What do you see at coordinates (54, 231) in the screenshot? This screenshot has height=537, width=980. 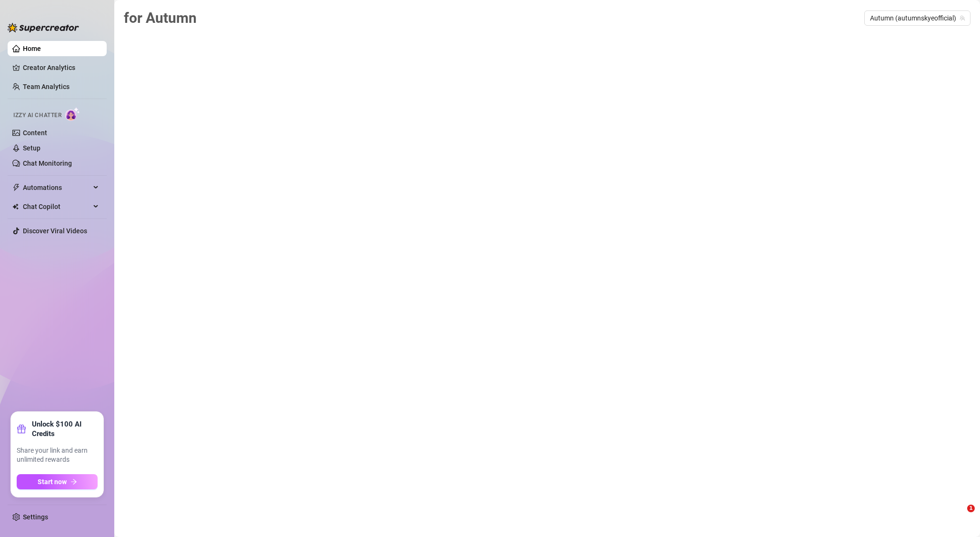 I see `a: Discover Viral Videos` at bounding box center [54, 231].